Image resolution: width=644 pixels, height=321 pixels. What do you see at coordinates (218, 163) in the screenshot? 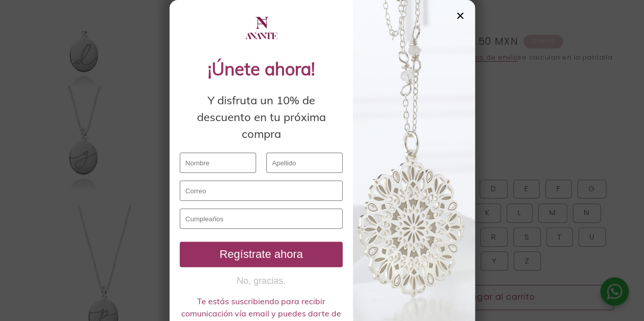
I see `input: Nombre` at bounding box center [218, 163].